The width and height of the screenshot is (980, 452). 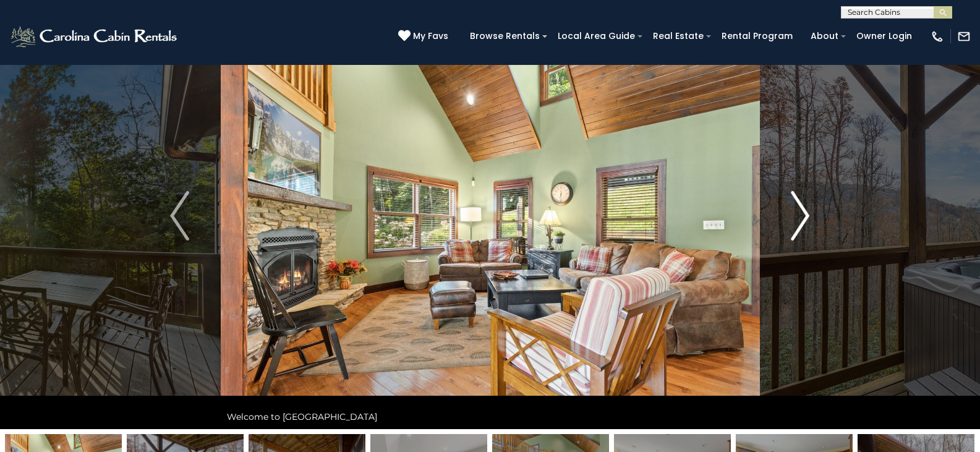 I want to click on img: phone-regular-white.png, so click(x=938, y=37).